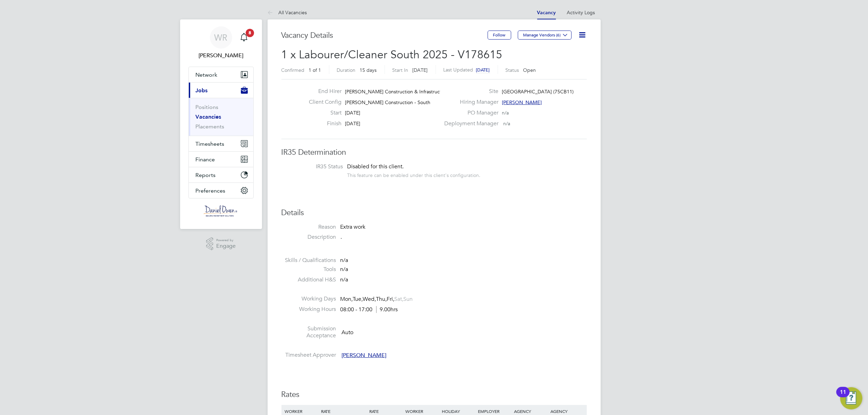  I want to click on a: Positions, so click(207, 107).